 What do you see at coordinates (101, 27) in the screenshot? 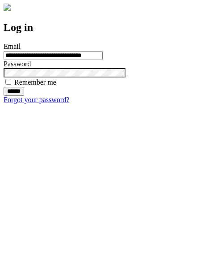
I see `h2: Log in` at bounding box center [101, 27].